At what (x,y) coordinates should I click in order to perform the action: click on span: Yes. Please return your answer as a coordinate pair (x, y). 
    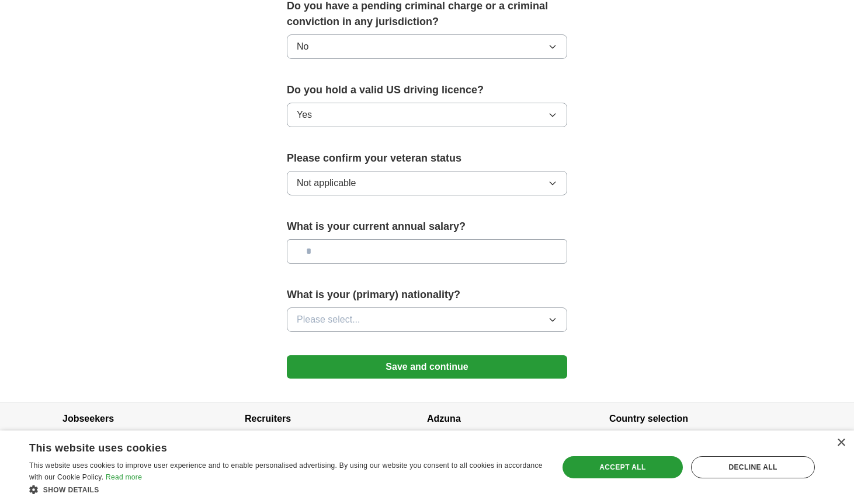
    Looking at the image, I should click on (304, 115).